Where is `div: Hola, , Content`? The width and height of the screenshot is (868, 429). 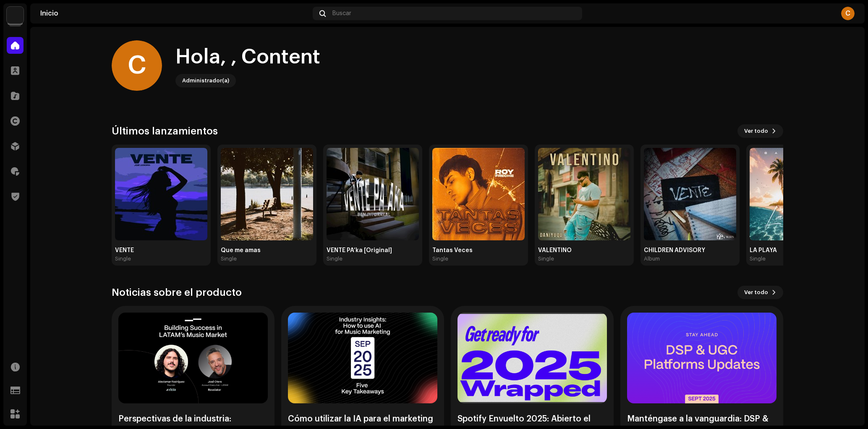 div: Hola, , Content is located at coordinates (248, 57).